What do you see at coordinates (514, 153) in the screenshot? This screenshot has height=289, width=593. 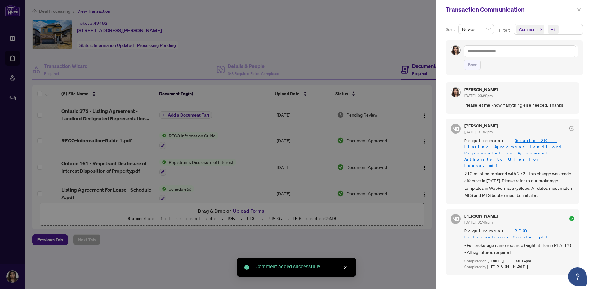 I see `a: Ontario 210 - Listing Agreement Landlord Representation Agreement Authority to Offer for Lease.pdf` at bounding box center [514, 153].